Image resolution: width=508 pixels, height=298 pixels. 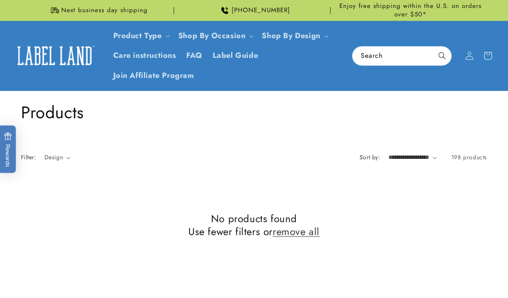 What do you see at coordinates (296, 232) in the screenshot?
I see `a: remove all` at bounding box center [296, 232].